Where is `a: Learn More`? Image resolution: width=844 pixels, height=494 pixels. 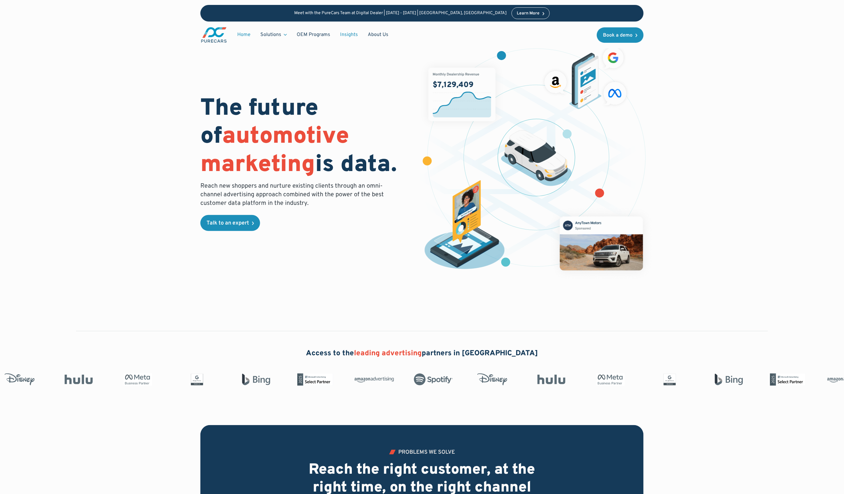 a: Learn More is located at coordinates (530, 13).